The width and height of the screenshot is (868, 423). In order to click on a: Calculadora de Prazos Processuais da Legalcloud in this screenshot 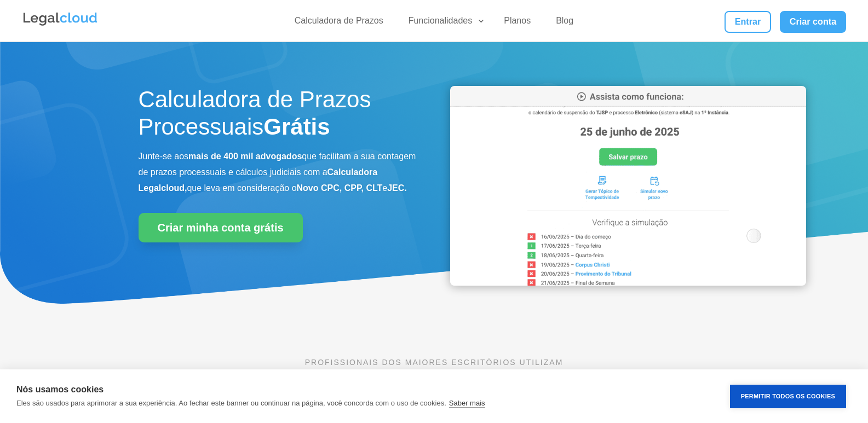, I will do `click(628, 282)`.